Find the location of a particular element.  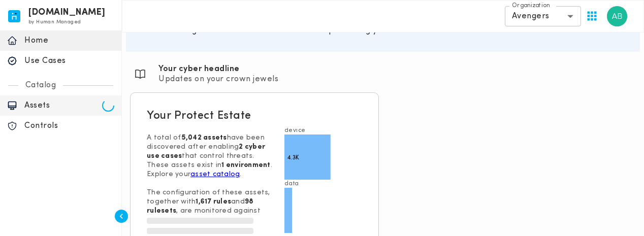

text: data is located at coordinates (292, 184).